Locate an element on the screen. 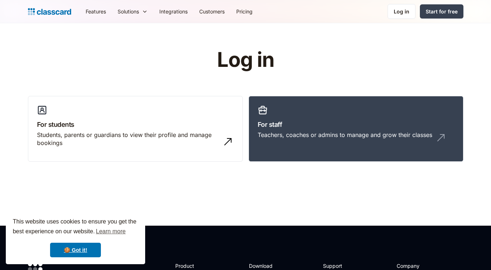  h2: Download is located at coordinates (264, 265).